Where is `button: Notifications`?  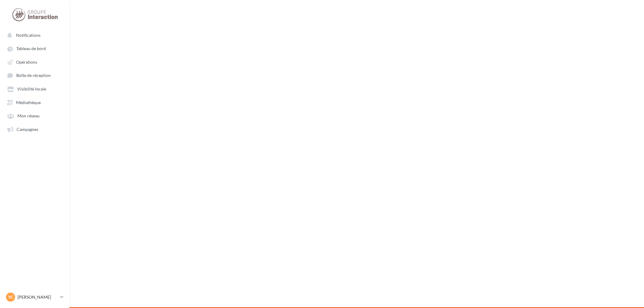 button: Notifications is located at coordinates (34, 35).